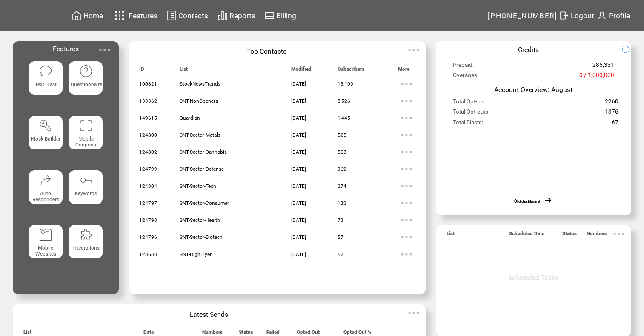 Image resolution: width=644 pixels, height=336 pixels. Describe the element at coordinates (342, 169) in the screenshot. I see `span: 362` at that location.